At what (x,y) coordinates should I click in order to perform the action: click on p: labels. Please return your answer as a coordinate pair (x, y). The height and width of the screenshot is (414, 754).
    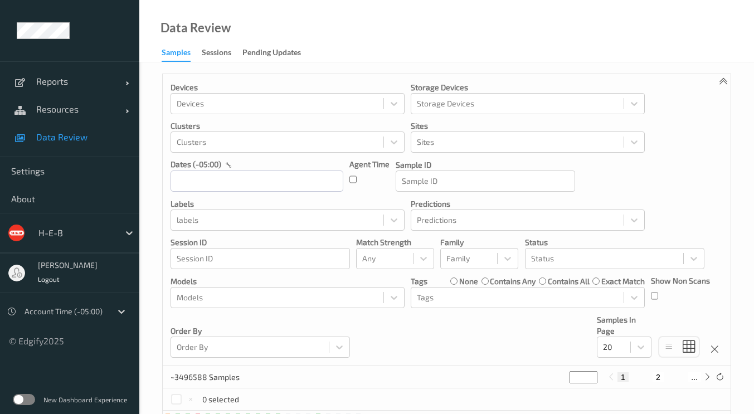
    Looking at the image, I should click on (288, 204).